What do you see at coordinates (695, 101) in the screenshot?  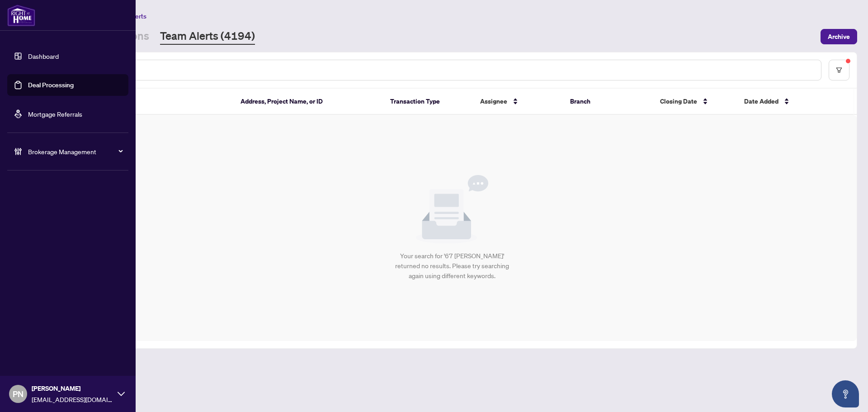 I see `th: Closing Date` at bounding box center [695, 101].